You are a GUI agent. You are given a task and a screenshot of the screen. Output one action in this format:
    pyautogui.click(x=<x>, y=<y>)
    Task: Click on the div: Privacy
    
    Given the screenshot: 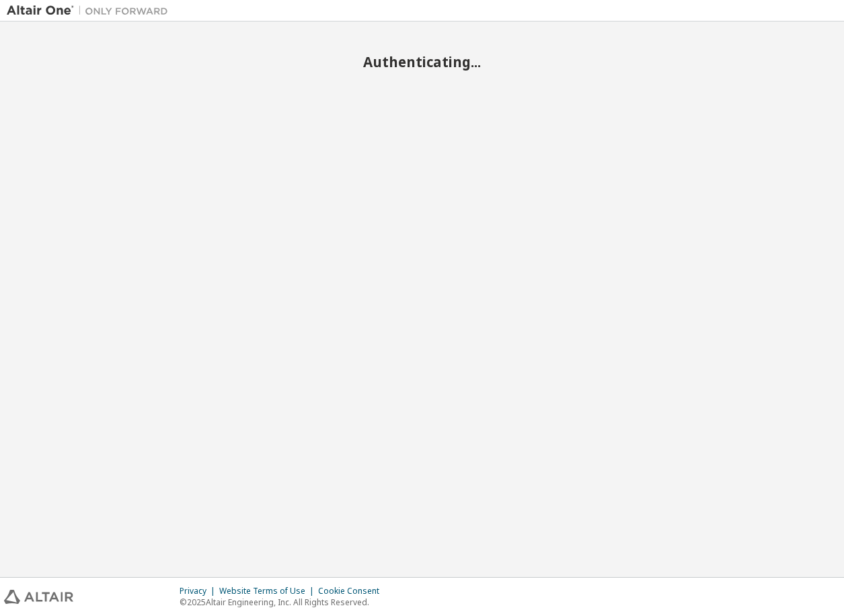 What is the action you would take?
    pyautogui.click(x=199, y=592)
    